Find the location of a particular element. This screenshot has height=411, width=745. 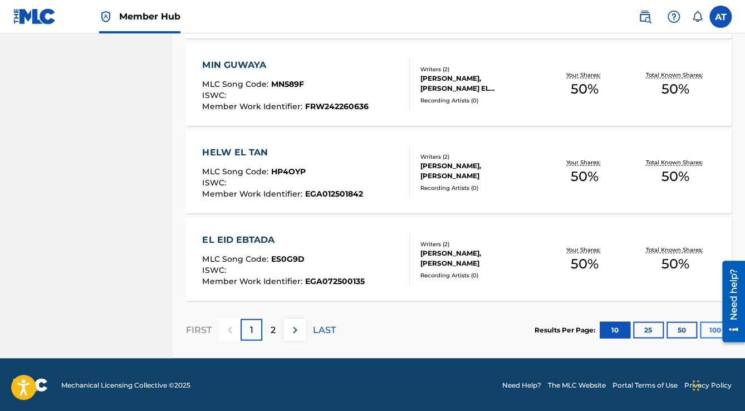

span: Member Hub is located at coordinates (150, 16).